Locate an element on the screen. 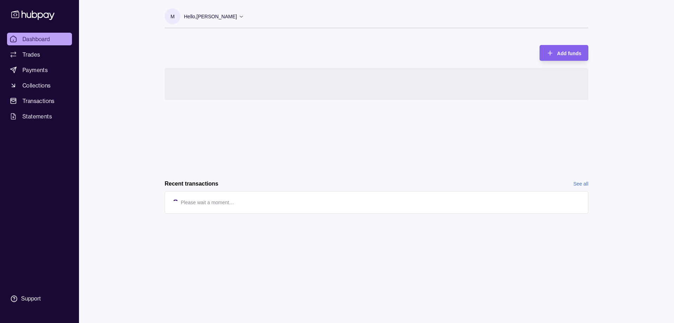  a: Dashboard is located at coordinates (39, 39).